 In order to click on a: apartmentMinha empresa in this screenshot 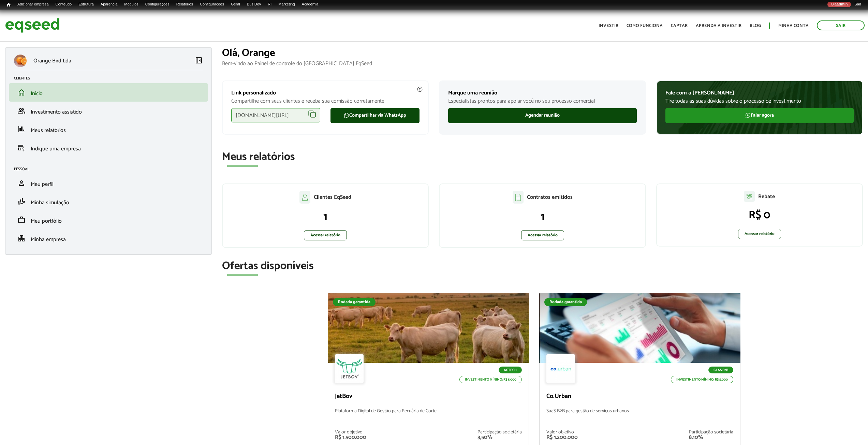, I will do `click(108, 239)`.